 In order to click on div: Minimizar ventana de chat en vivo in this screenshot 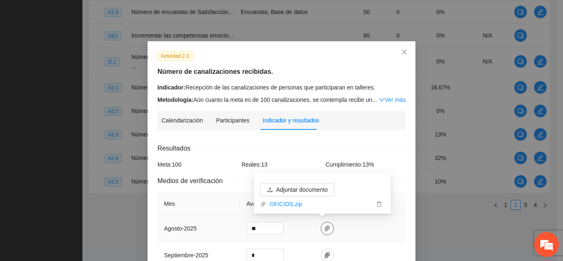, I will do `click(145, 14)`.